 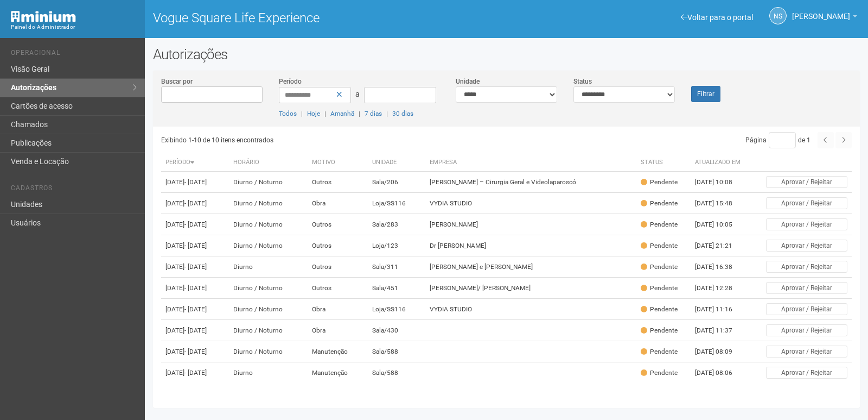 I want to click on th: Status, so click(x=663, y=162).